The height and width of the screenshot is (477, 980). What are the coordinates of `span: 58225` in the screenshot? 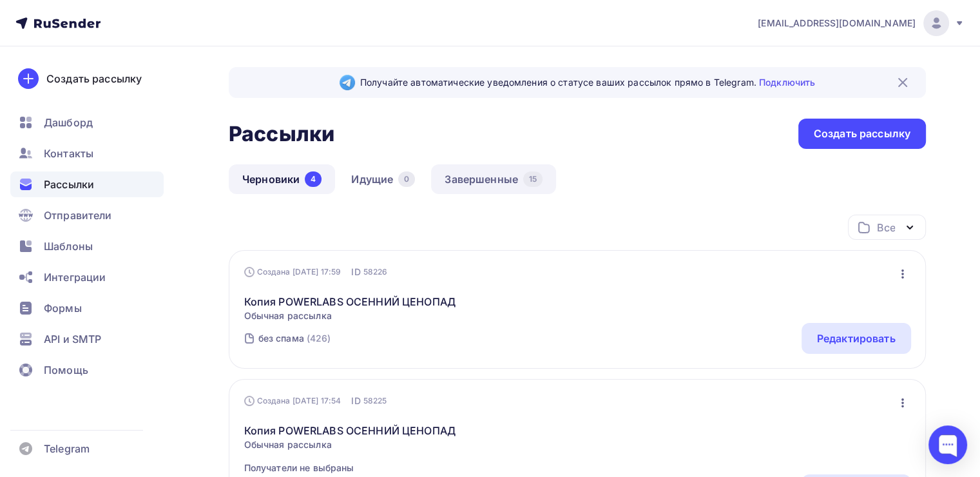 It's located at (375, 401).